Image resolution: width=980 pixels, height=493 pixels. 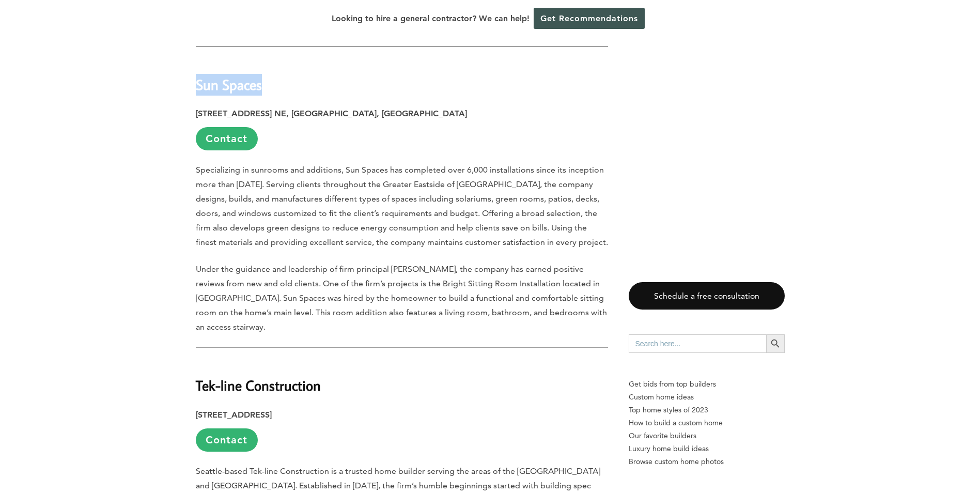 What do you see at coordinates (706, 422) in the screenshot?
I see `a: How to build a custom home` at bounding box center [706, 422].